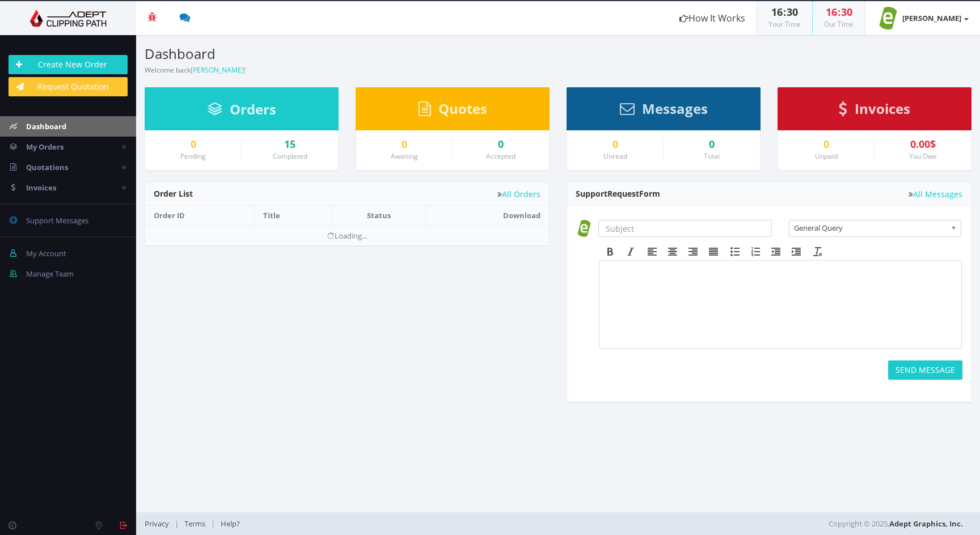 Image resolution: width=980 pixels, height=535 pixels. I want to click on span: Support Messages, so click(57, 220).